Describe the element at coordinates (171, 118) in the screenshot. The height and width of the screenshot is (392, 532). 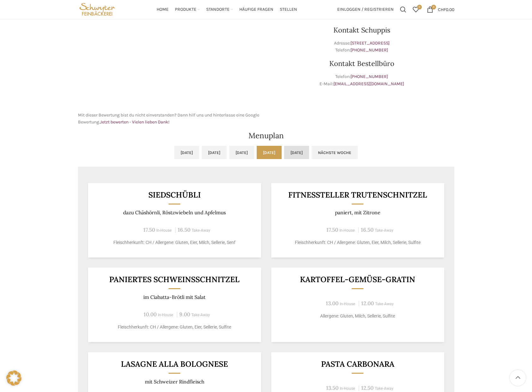
I see `p: Mit dieser Bewertung bist du nicht einverstanden? Dann hilf uns und hinterlasse eine Google Bewer...` at that location.